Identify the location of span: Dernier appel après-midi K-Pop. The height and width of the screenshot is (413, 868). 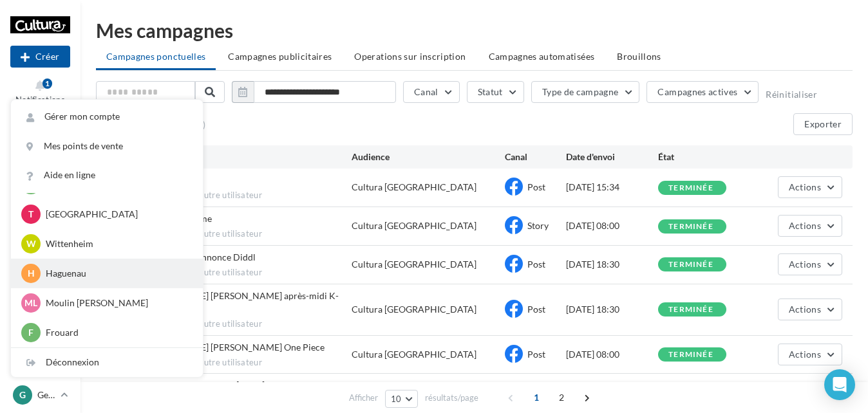
(238, 302).